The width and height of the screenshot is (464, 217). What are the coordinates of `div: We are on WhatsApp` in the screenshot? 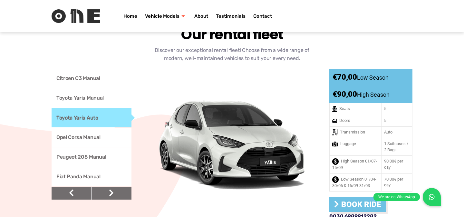 It's located at (397, 197).